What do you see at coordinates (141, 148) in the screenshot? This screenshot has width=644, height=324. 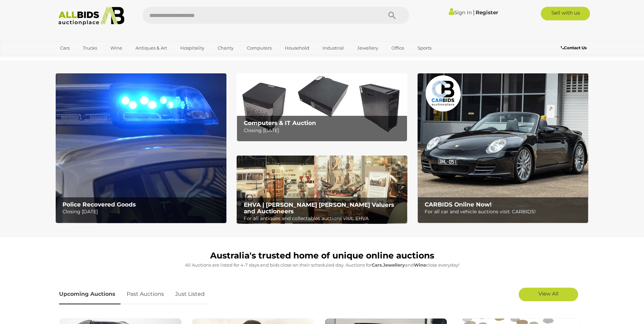 I see `img: Police Recovered Goods` at bounding box center [141, 148].